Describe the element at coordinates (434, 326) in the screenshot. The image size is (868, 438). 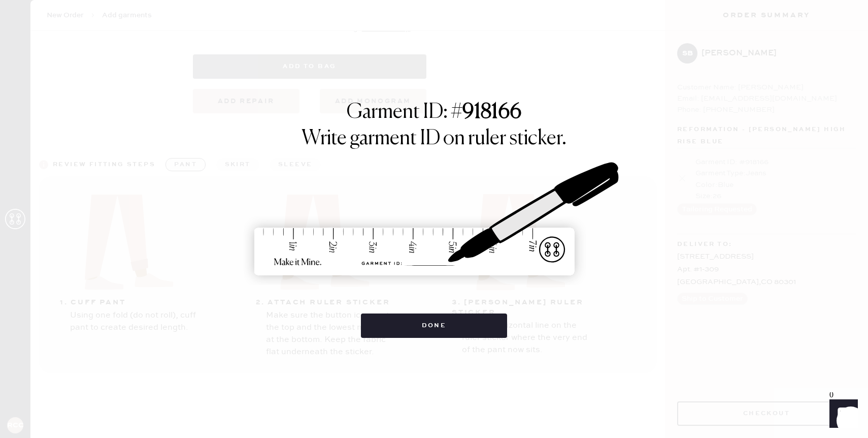
I see `button: Done` at that location.